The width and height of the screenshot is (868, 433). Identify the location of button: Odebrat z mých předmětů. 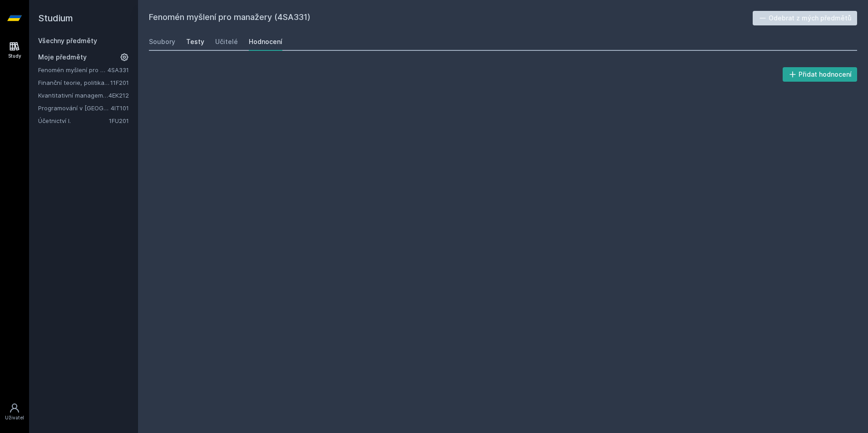
(805, 18).